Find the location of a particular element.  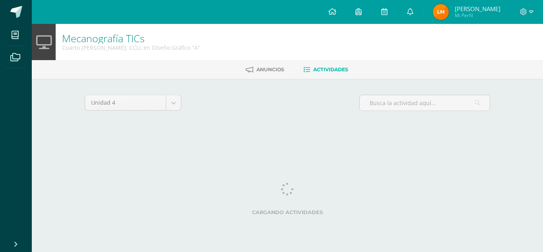

input: Busca la actividad aquí... is located at coordinates (425, 103).